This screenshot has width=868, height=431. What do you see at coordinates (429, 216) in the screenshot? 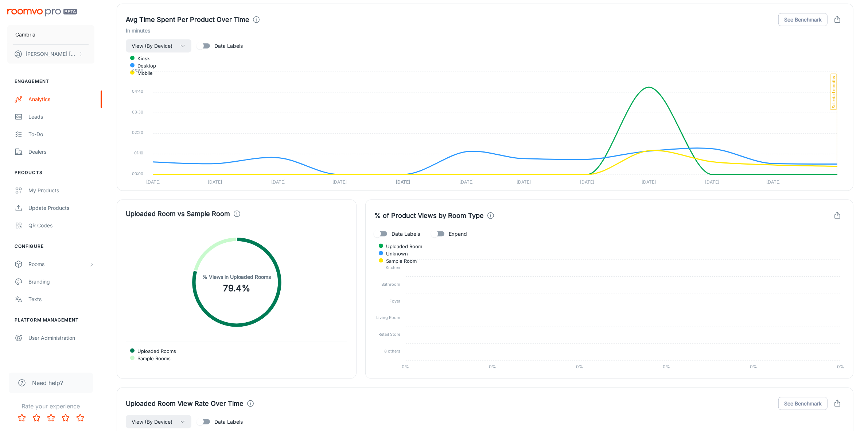
I see `h4: % of Product Views by Room Type` at bounding box center [429, 216].